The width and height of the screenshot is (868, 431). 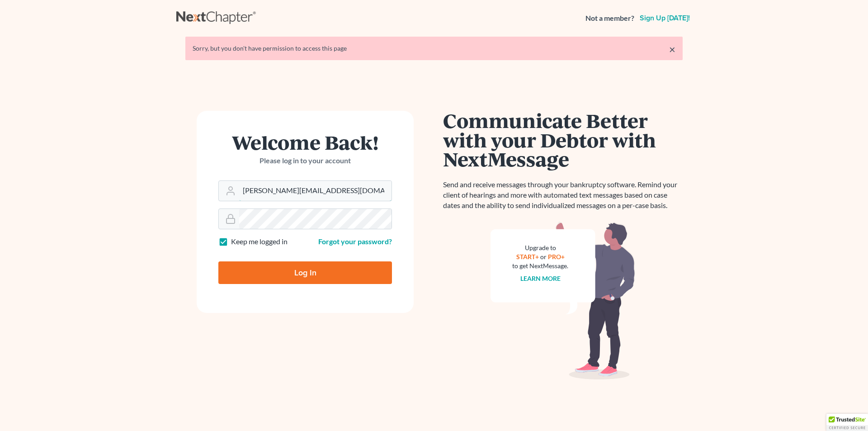 What do you see at coordinates (305, 142) in the screenshot?
I see `h1: Welcome Back!` at bounding box center [305, 142].